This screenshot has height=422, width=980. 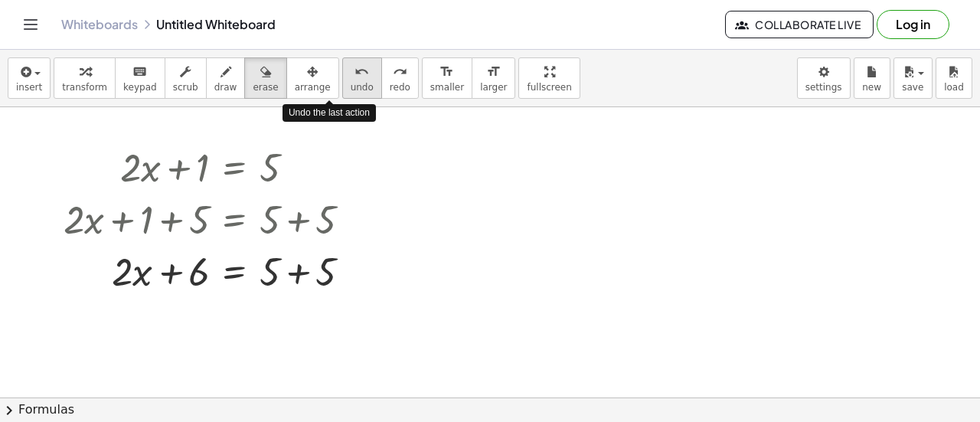 I want to click on button: undoundo, so click(x=362, y=78).